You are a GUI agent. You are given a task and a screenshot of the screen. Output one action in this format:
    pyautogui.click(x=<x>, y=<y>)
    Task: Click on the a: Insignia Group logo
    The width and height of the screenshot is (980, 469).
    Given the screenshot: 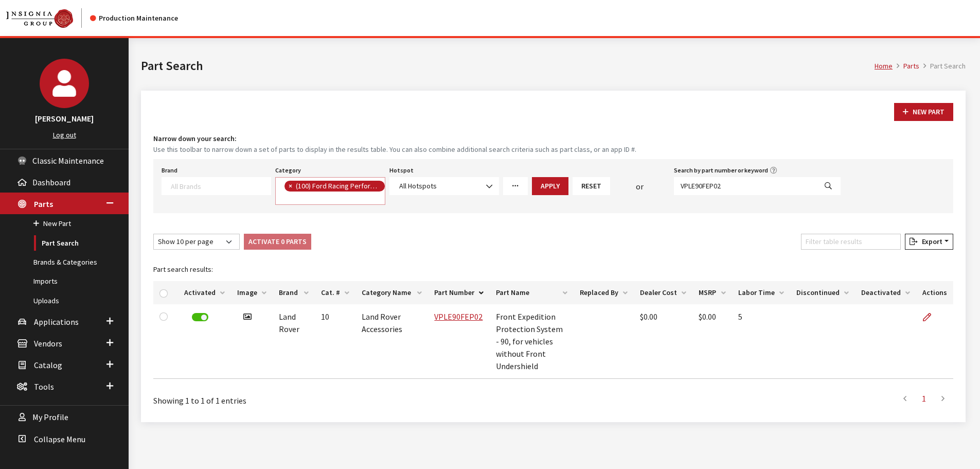 What is the action you would take?
    pyautogui.click(x=48, y=18)
    